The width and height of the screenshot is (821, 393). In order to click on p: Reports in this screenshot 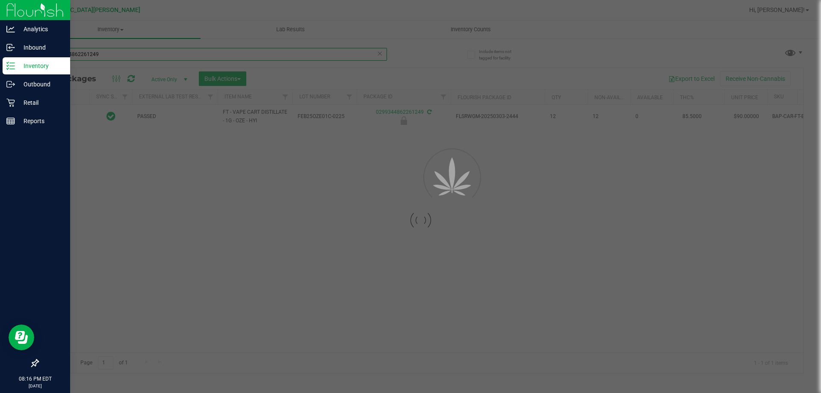, I will do `click(41, 121)`.